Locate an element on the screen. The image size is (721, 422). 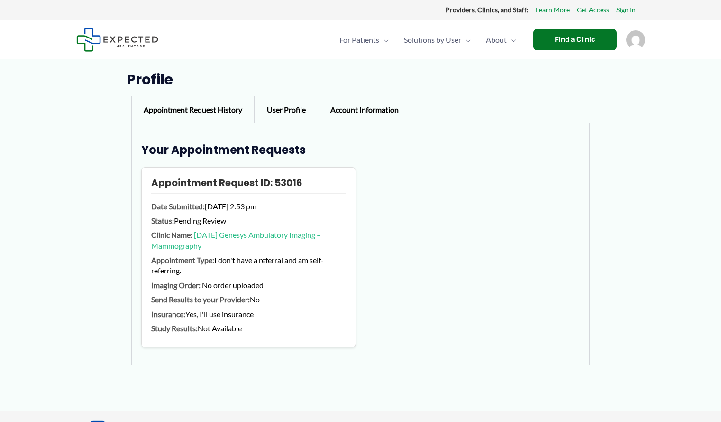
p: I don't have a referral and am self-referring. is located at coordinates (249, 265).